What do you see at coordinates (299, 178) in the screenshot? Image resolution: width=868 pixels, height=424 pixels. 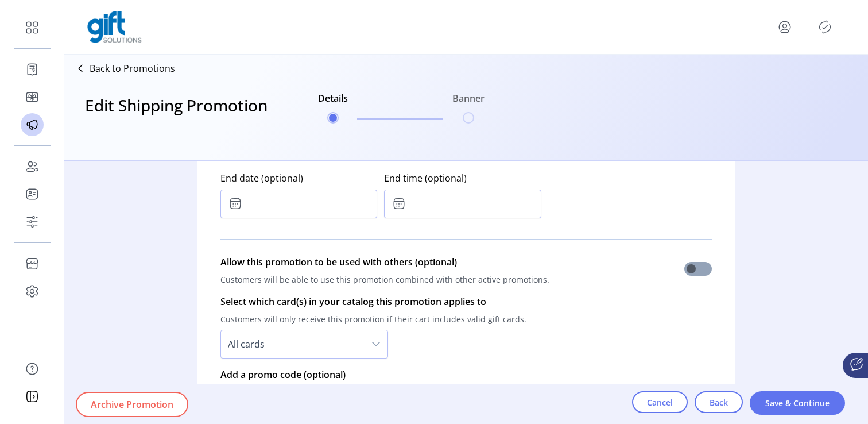 I see `label: End date (optional)` at bounding box center [299, 178].